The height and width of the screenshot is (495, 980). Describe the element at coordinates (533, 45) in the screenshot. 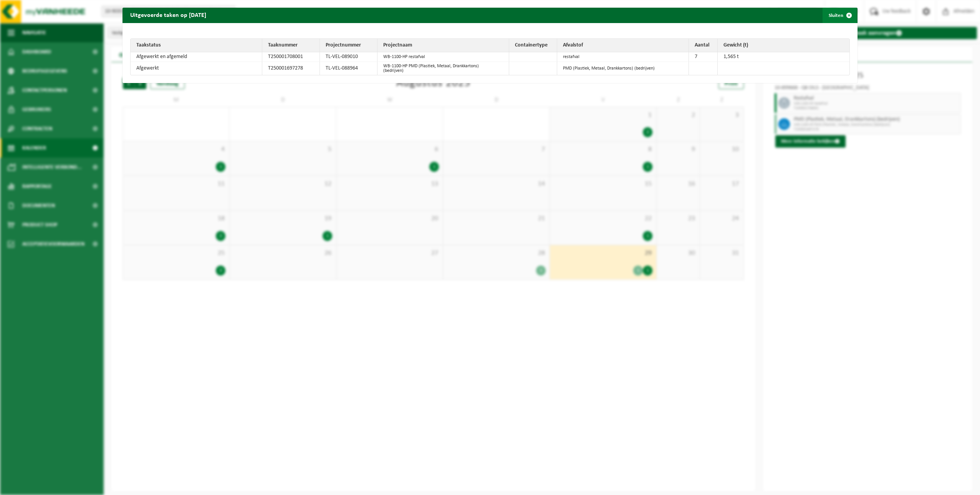

I see `th: Containertype` at that location.